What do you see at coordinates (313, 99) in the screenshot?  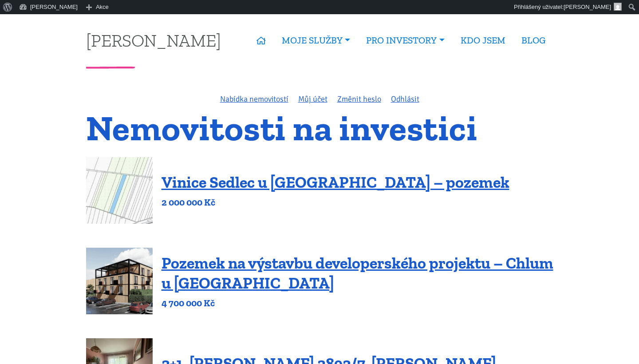 I see `a: Můj účet` at bounding box center [313, 99].